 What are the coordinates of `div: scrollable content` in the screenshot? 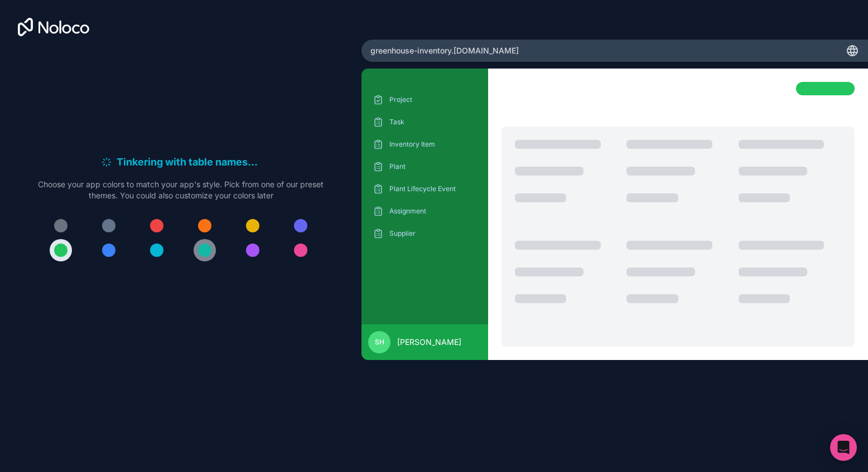 It's located at (424, 203).